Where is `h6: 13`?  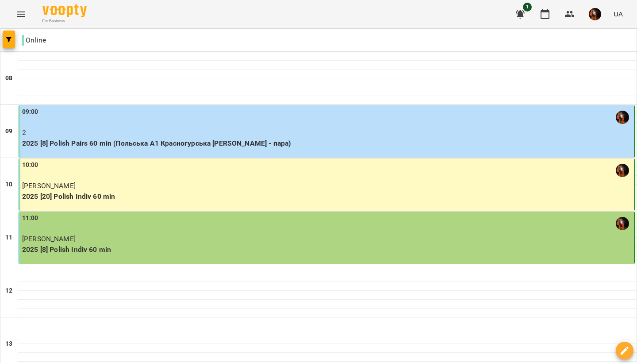 h6: 13 is located at coordinates (9, 344).